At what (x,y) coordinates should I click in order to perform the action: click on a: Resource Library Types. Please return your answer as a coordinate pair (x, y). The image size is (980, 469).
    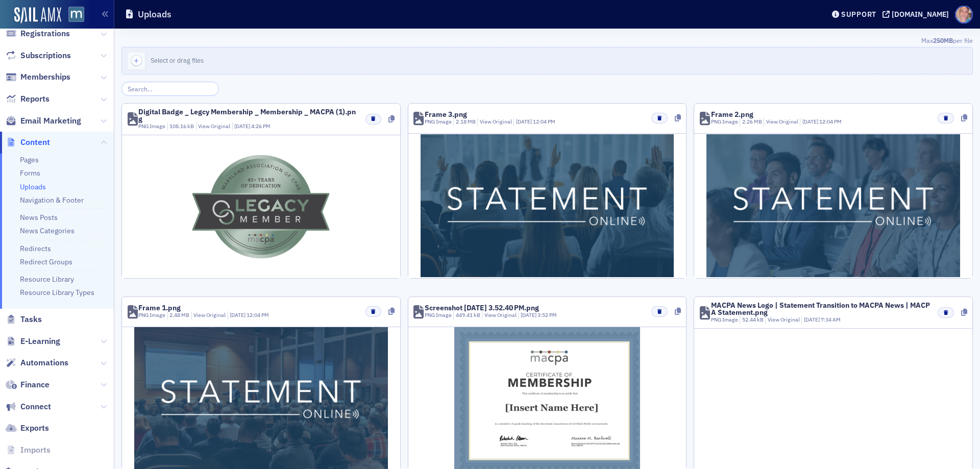
    Looking at the image, I should click on (58, 292).